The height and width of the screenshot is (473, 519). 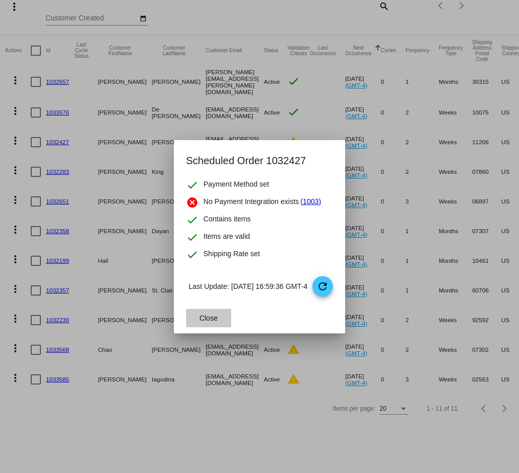 What do you see at coordinates (192, 202) in the screenshot?
I see `mat-icon: cancel` at bounding box center [192, 202].